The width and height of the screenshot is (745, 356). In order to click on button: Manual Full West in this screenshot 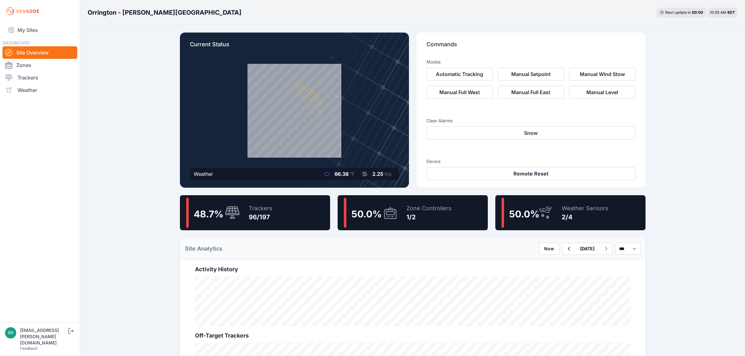, I will do `click(460, 92)`.